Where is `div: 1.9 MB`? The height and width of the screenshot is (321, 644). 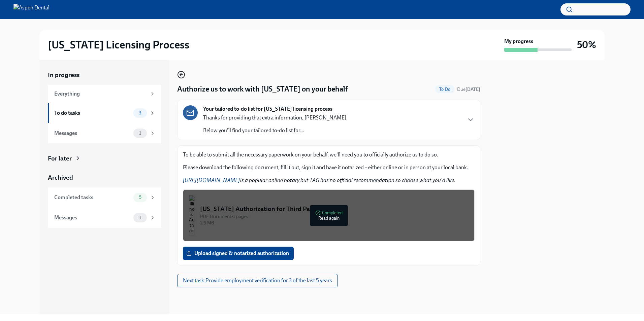 div: 1.9 MB is located at coordinates (334, 223).